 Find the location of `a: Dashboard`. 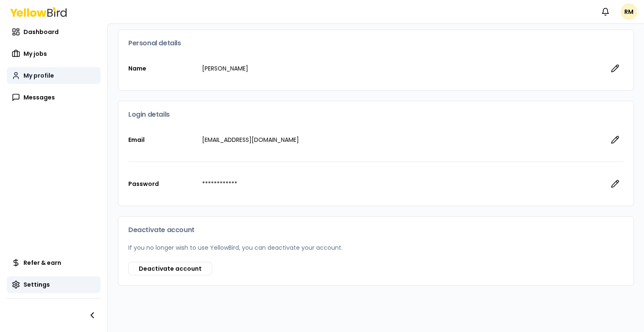

a: Dashboard is located at coordinates (54, 32).